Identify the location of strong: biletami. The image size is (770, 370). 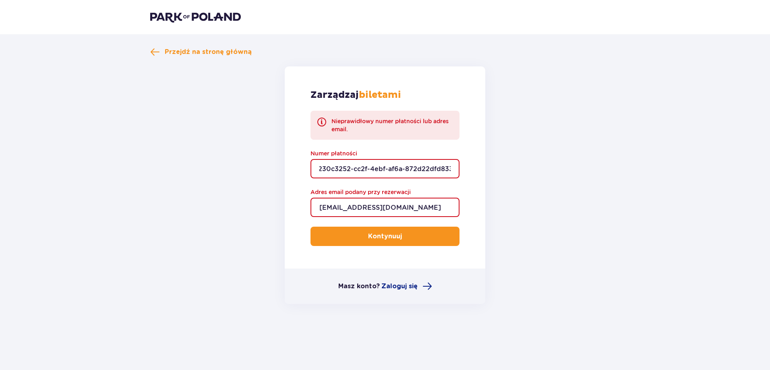
(380, 95).